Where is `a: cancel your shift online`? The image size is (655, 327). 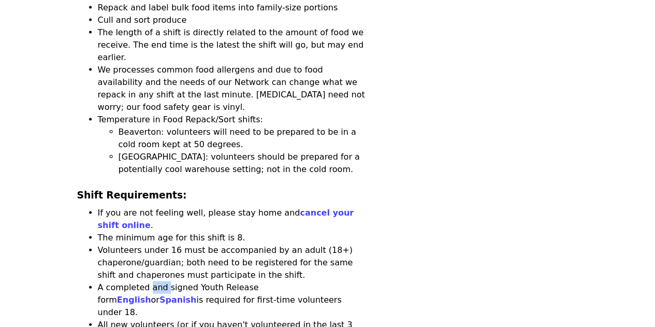
a: cancel your shift online is located at coordinates (226, 219).